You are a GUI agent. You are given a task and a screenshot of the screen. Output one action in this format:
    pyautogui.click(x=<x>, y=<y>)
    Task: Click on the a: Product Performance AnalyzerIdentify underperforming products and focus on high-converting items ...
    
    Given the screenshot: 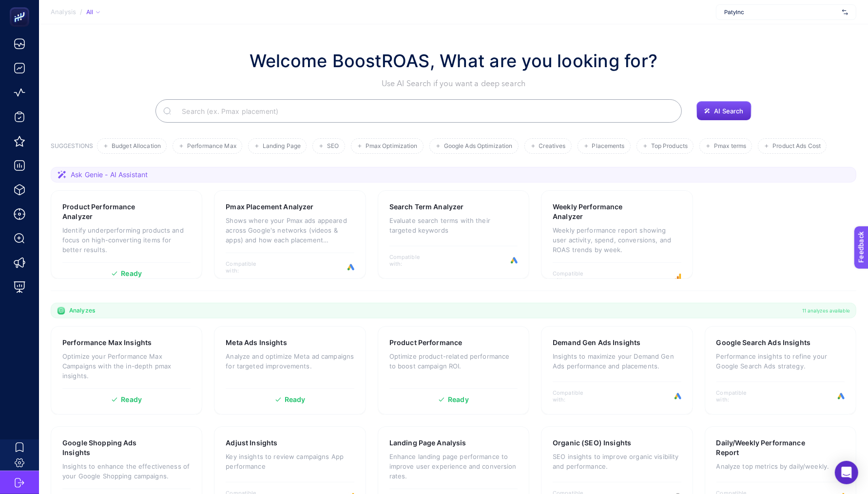 What is the action you would take?
    pyautogui.click(x=126, y=235)
    